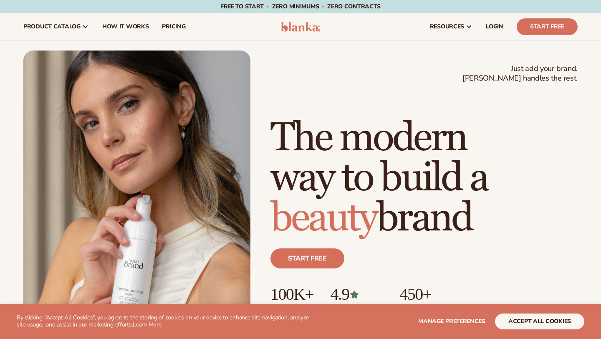  What do you see at coordinates (147, 324) in the screenshot?
I see `a: Learn More` at bounding box center [147, 324].